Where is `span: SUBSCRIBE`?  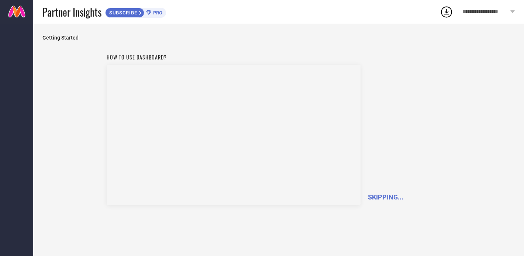 span: SUBSCRIBE is located at coordinates (122, 13).